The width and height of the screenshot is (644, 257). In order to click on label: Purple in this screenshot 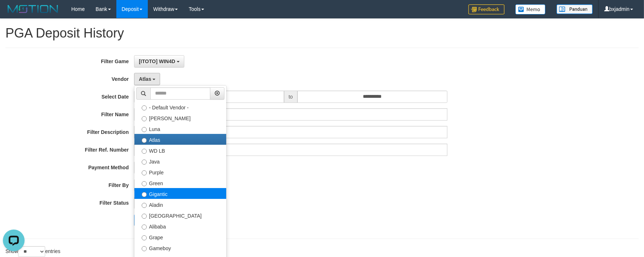, I will do `click(180, 172)`.